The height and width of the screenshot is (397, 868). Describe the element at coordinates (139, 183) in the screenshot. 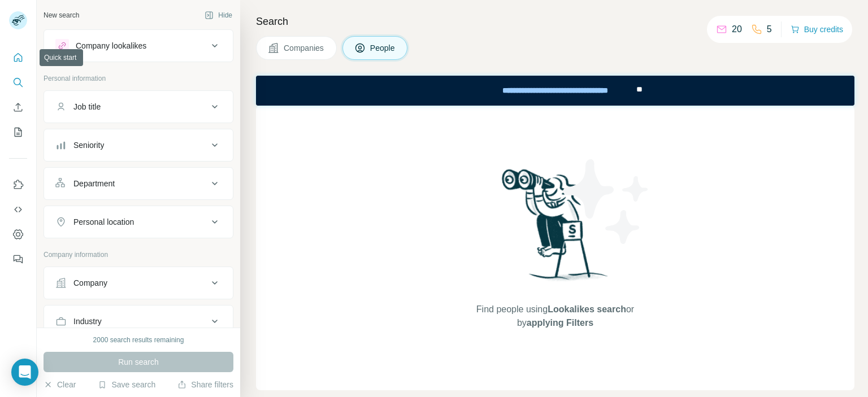

I see `button: Department` at that location.